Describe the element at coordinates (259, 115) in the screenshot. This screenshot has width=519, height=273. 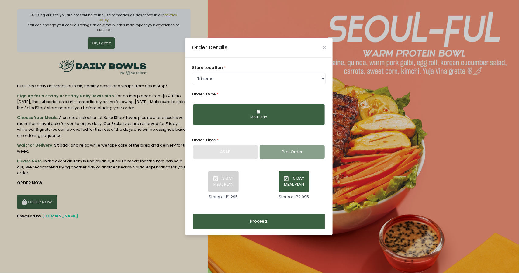
I see `button: Meal Plan` at that location.